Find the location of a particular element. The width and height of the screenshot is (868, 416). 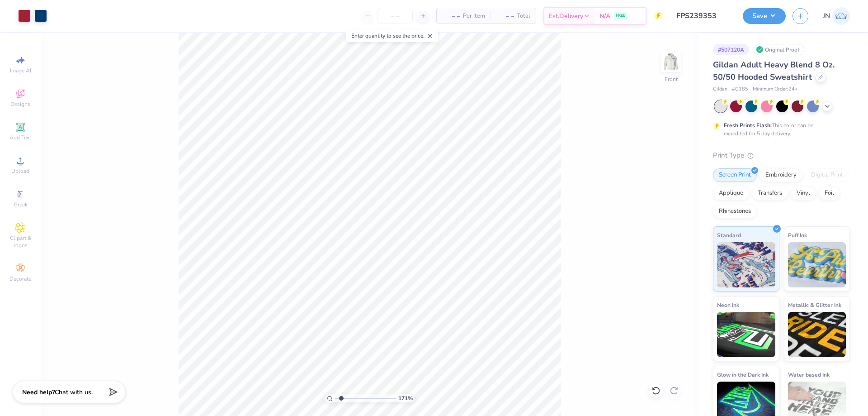

span: Gildan Adult Heavy Blend 8 Oz. 50/50 Hooded Sweatshirt is located at coordinates (773, 70).